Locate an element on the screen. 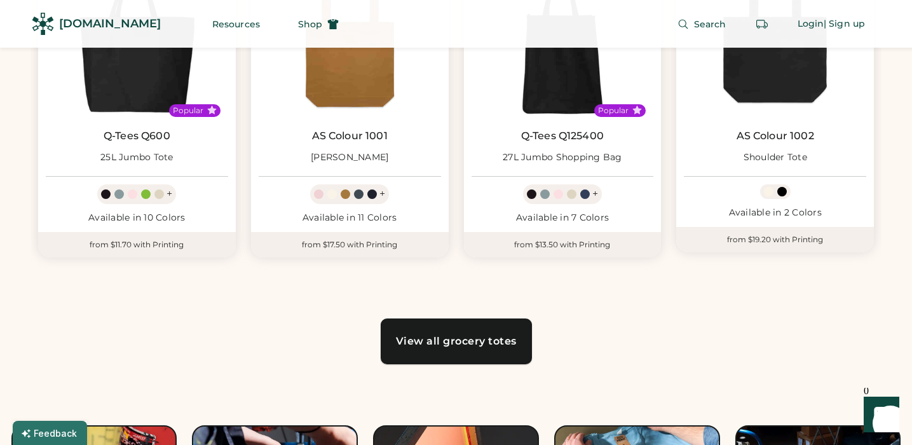 The image size is (912, 445). div: from $13.50 with Printing is located at coordinates (563, 245).